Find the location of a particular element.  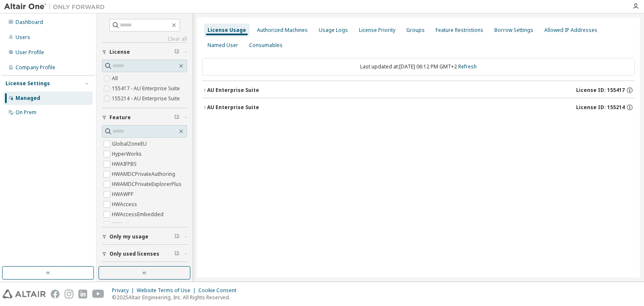

label: HWAWPF is located at coordinates (124, 194).